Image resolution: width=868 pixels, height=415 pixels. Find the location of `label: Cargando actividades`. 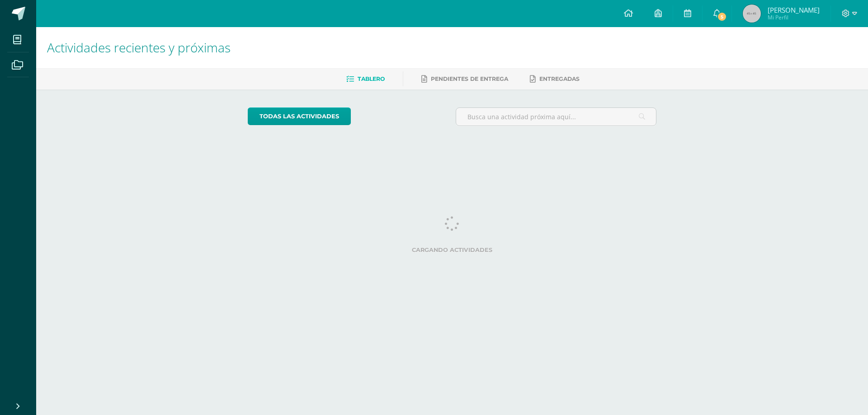

label: Cargando actividades is located at coordinates (452, 250).